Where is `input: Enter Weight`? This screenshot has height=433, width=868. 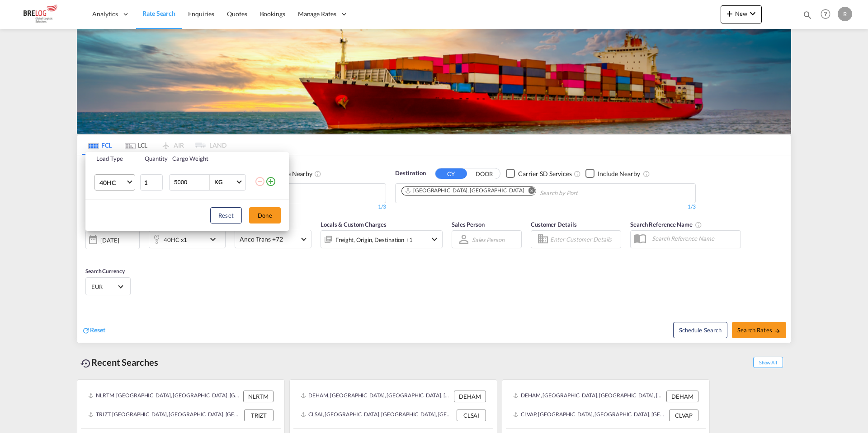
input: Enter Weight is located at coordinates (191, 182).